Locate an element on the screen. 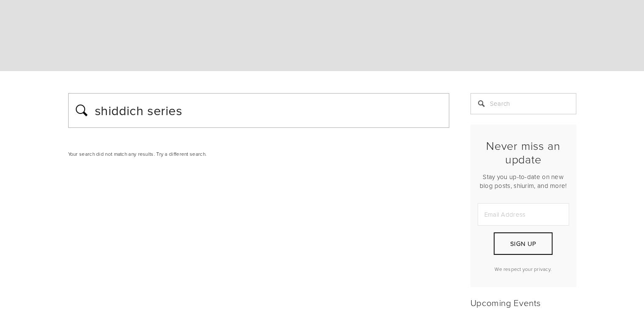  div: Your search did not match any results. Try a different search. is located at coordinates (259, 154).